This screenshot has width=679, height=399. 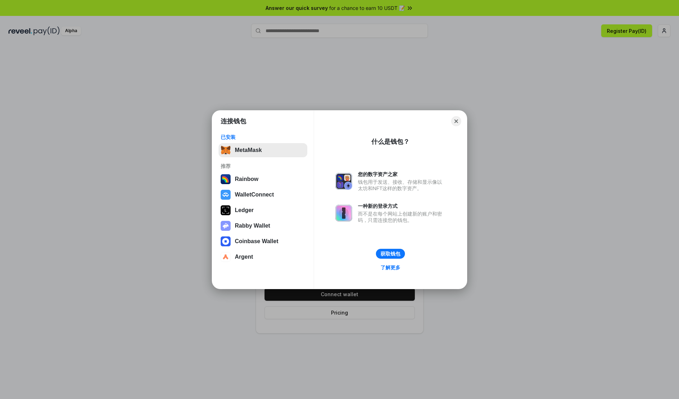 I want to click on div: MetaMask, so click(x=248, y=150).